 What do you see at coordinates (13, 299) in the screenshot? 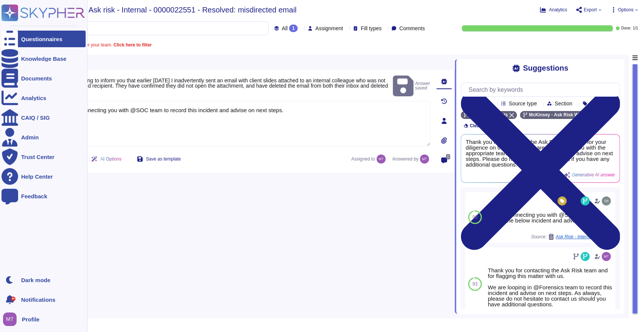
I see `div: 9+` at bounding box center [13, 299].